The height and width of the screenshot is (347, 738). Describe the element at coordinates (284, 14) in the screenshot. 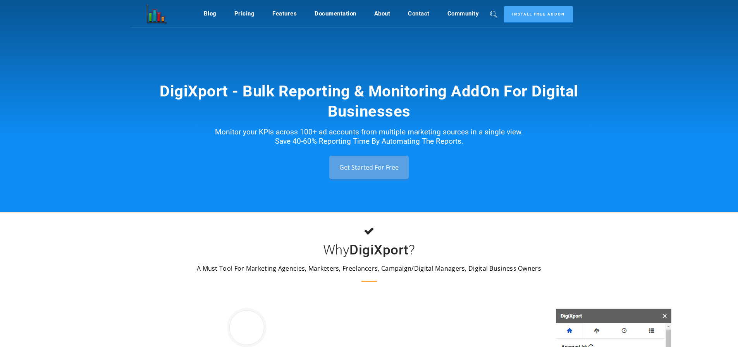

I see `a: Features` at that location.